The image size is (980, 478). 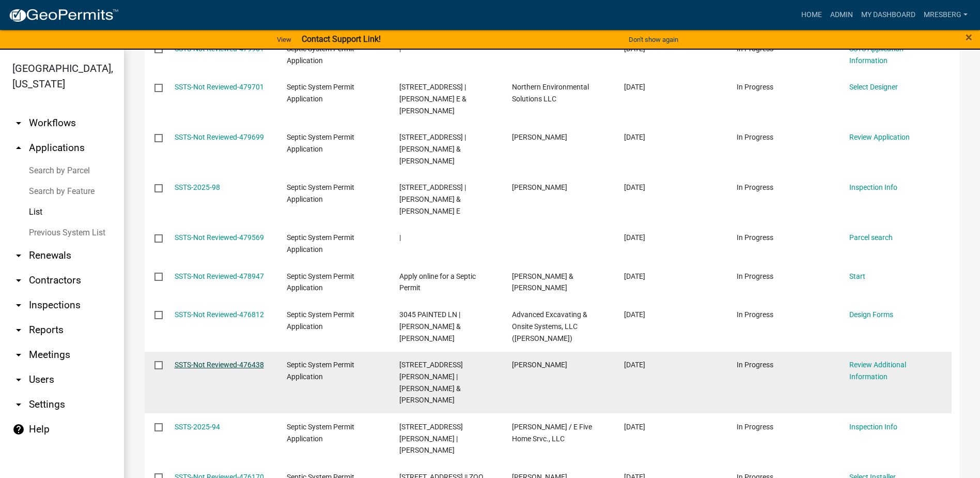 What do you see at coordinates (858, 276) in the screenshot?
I see `a: Start` at bounding box center [858, 276].